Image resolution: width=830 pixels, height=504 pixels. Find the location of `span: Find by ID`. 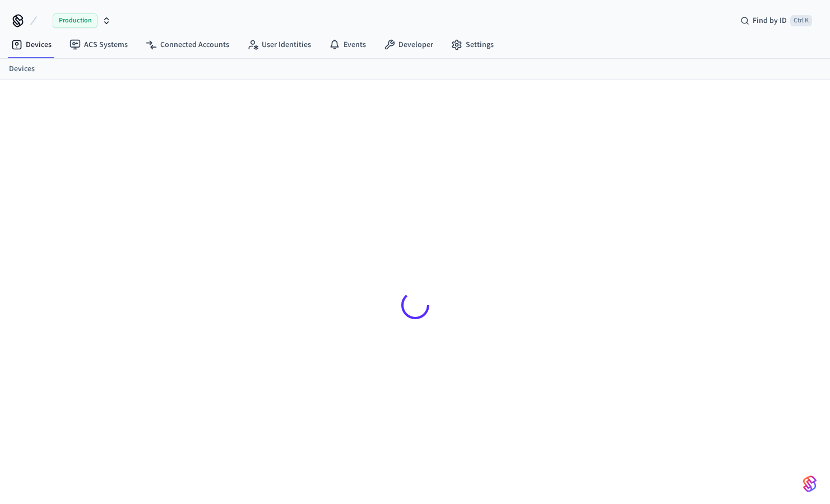

span: Find by ID is located at coordinates (770, 21).